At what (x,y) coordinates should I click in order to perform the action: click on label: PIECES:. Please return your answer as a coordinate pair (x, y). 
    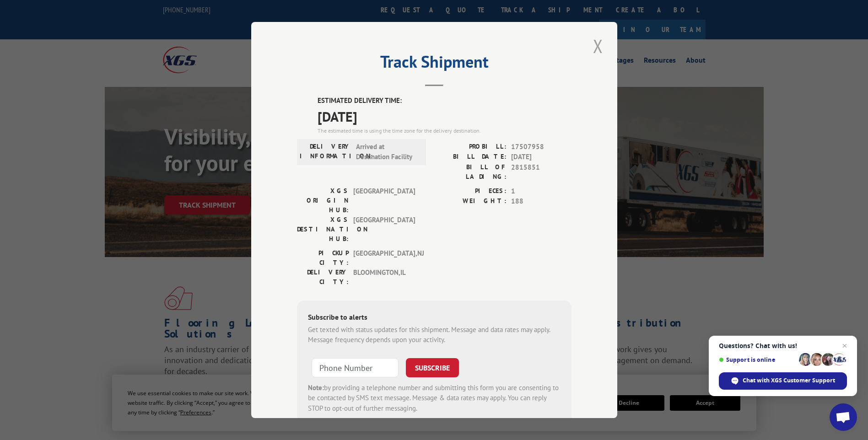
    Looking at the image, I should click on (470, 192).